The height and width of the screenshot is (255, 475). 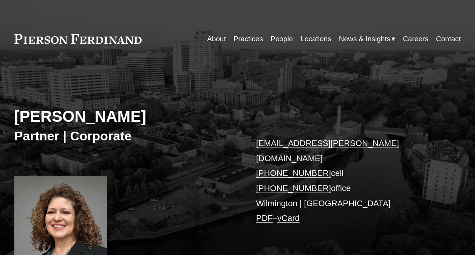 What do you see at coordinates (365, 39) in the screenshot?
I see `span: News & Insights` at bounding box center [365, 39].